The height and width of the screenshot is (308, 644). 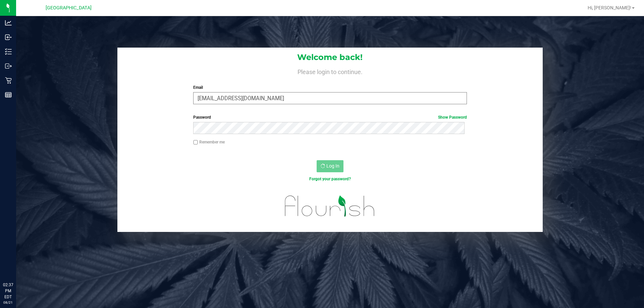 I want to click on button: Log In, so click(x=330, y=166).